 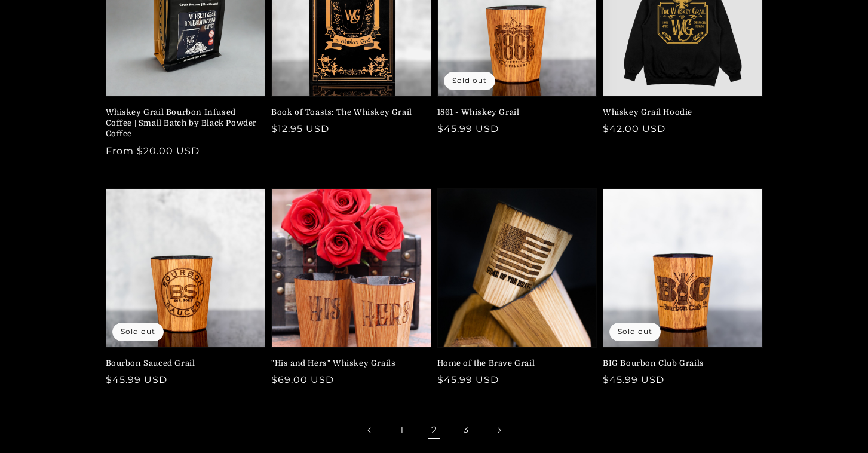 What do you see at coordinates (514, 363) in the screenshot?
I see `a: Home of the Brave Grail` at bounding box center [514, 363].